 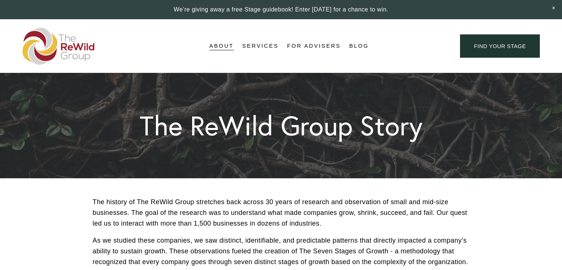 What do you see at coordinates (281, 125) in the screenshot?
I see `h1: The ReWild Group Story` at bounding box center [281, 125].